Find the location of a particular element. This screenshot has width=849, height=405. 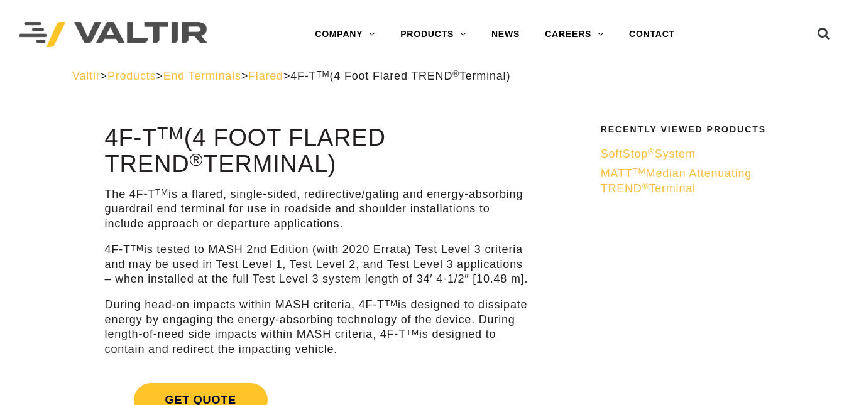

a: NEWS is located at coordinates (505, 35).